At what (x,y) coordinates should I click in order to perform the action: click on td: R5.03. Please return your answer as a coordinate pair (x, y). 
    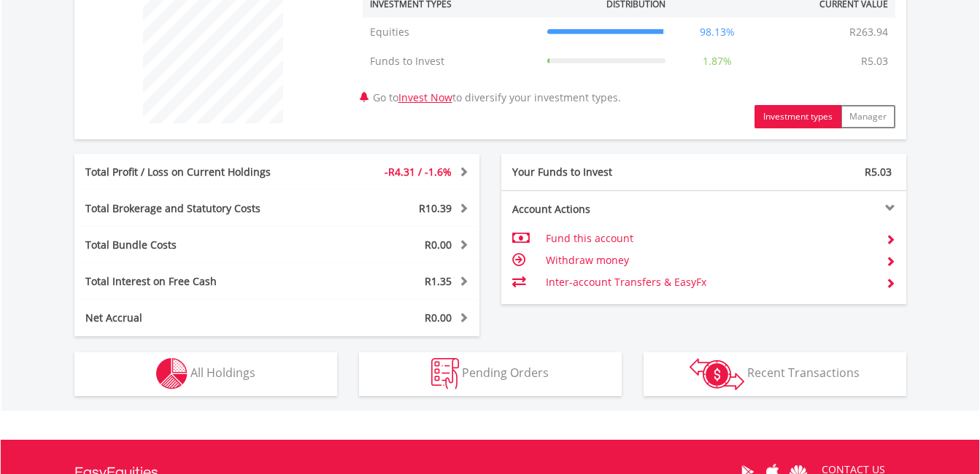
    Looking at the image, I should click on (874, 61).